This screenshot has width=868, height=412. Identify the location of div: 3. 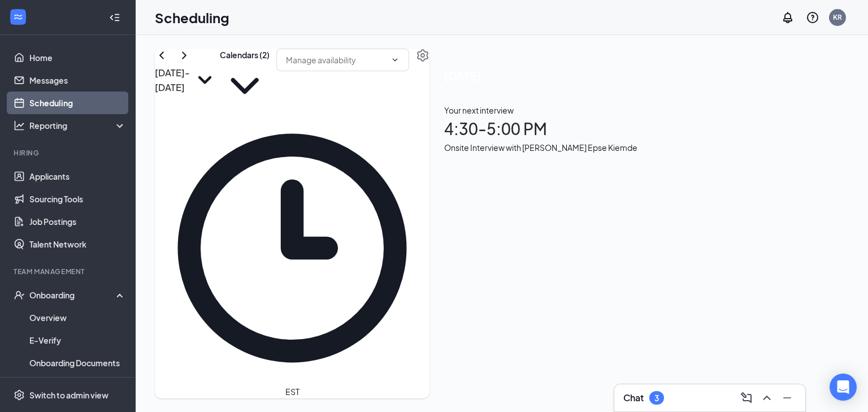
(657, 398).